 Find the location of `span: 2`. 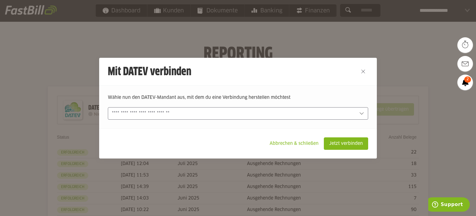

span: 2 is located at coordinates (468, 79).